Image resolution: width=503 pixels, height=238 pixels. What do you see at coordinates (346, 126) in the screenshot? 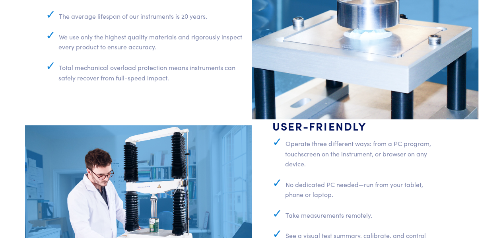
I see `h4: User-friendly` at bounding box center [346, 126].